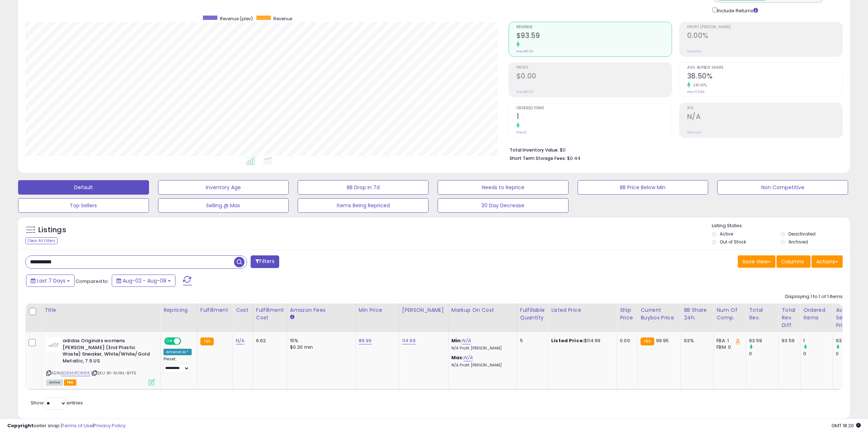  What do you see at coordinates (236, 19) in the screenshot?
I see `span: Revenue (prev)` at bounding box center [236, 19].